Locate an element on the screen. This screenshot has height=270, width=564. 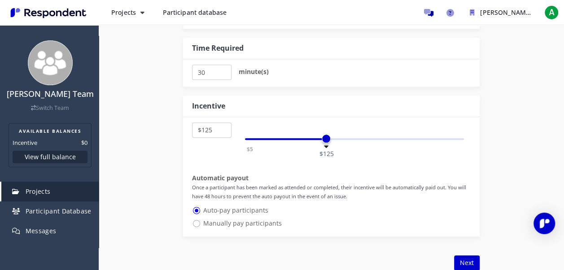
span: Participant Database is located at coordinates (58, 211).